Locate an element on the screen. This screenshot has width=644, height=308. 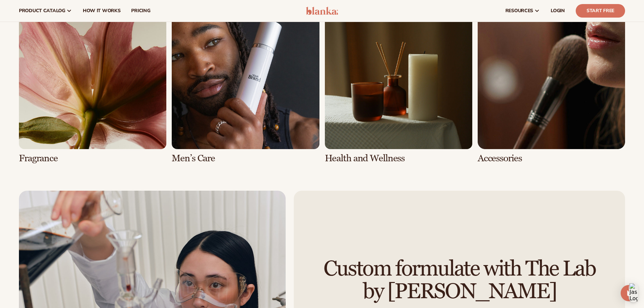
span: LOGIN is located at coordinates (558, 11).